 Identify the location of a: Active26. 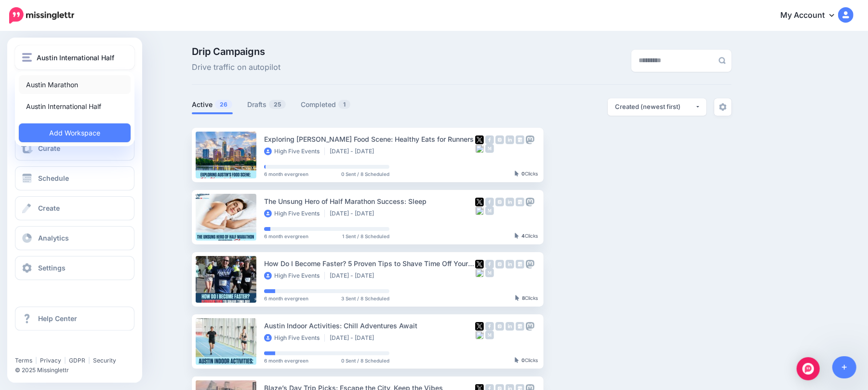
(212, 105).